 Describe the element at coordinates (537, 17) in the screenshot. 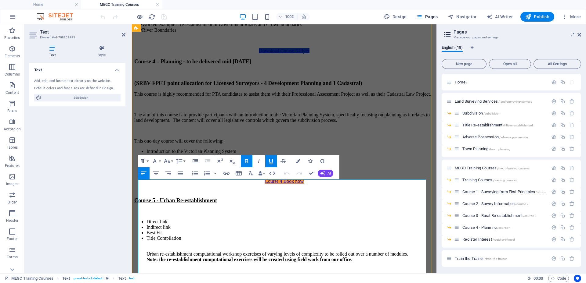

I see `button: Publish` at that location.